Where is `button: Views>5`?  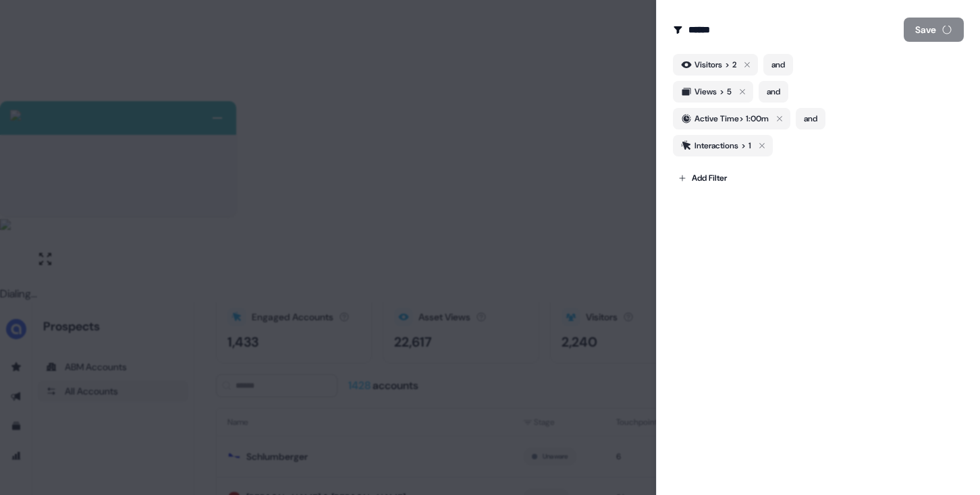 button: Views>5 is located at coordinates (712, 92).